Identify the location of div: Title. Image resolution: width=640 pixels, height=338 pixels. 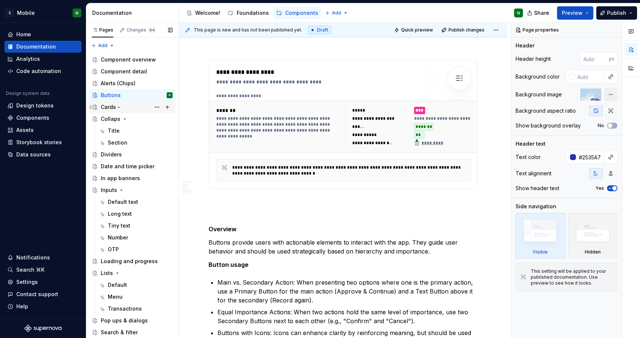
(114, 131).